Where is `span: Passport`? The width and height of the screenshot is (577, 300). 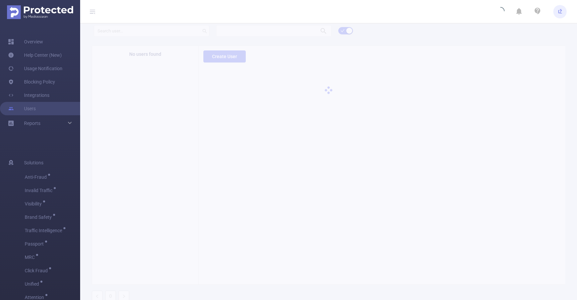
span: Passport is located at coordinates (35, 244).